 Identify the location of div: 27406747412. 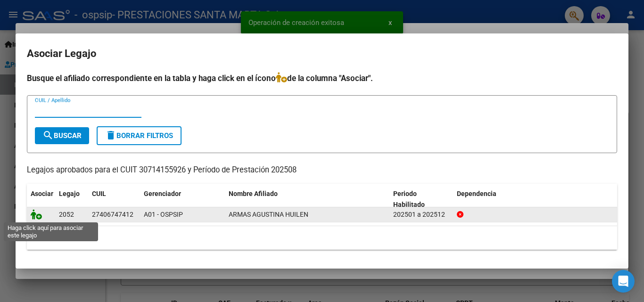
(113, 214).